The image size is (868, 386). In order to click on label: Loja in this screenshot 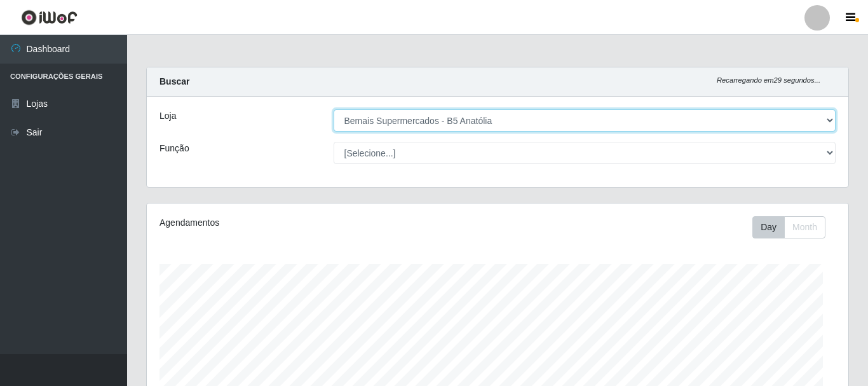, I will do `click(167, 116)`.